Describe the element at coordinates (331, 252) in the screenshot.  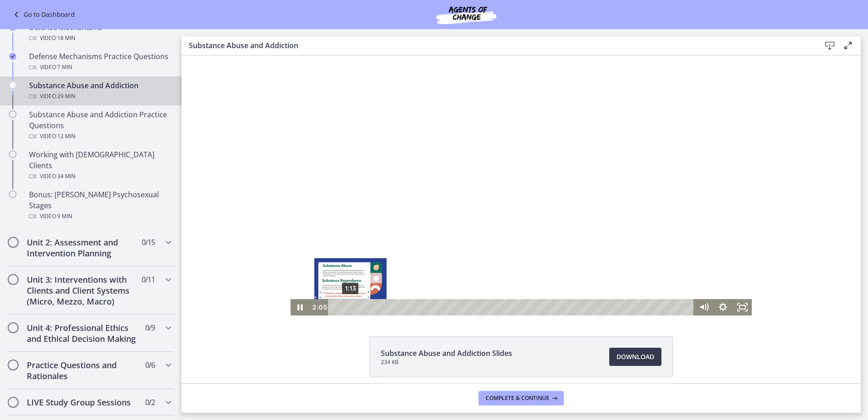
I see `div: Playbar` at that location.